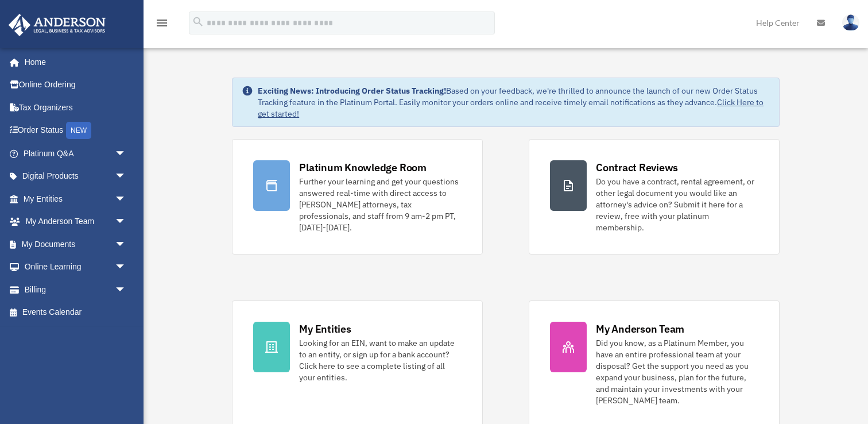 This screenshot has width=868, height=424. Describe the element at coordinates (352, 91) in the screenshot. I see `strong: Exciting News: Introducing Order Status Tracking!` at that location.